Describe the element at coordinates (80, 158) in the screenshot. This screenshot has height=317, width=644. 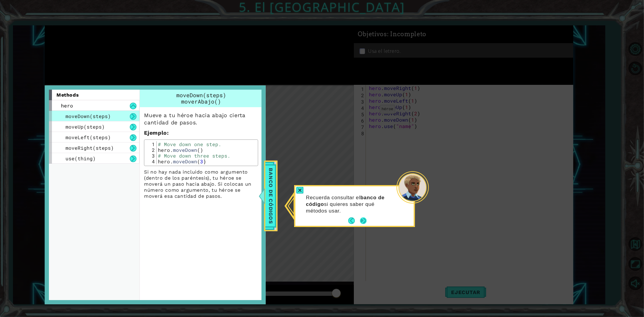
I see `span: use(thing)` at that location.